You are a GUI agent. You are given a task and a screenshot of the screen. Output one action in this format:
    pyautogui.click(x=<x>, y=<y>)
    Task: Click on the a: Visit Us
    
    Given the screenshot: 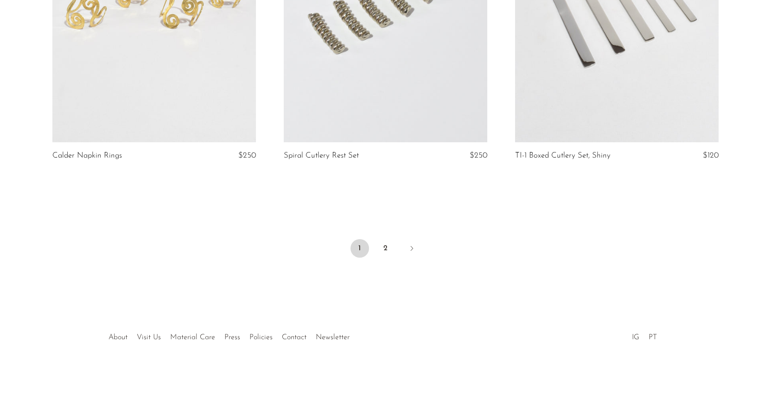 What is the action you would take?
    pyautogui.click(x=149, y=337)
    